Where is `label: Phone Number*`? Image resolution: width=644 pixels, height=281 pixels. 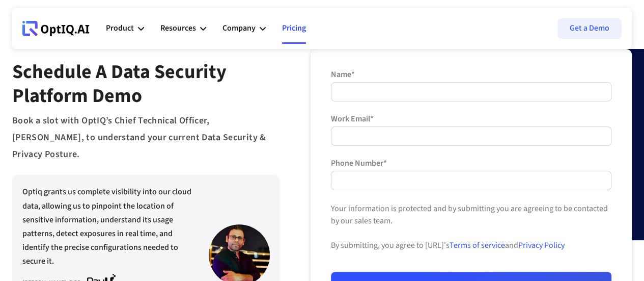 label: Phone Number* is located at coordinates (471, 163).